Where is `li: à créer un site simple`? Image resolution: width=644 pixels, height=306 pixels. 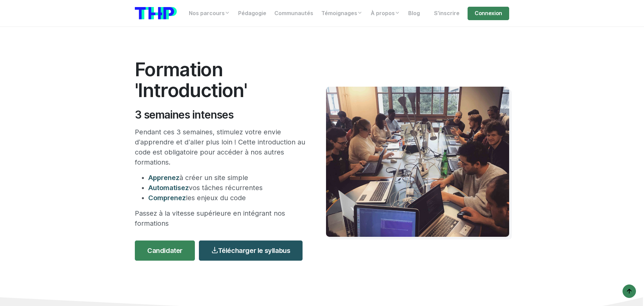
li: à créer un site simple is located at coordinates (227, 178).